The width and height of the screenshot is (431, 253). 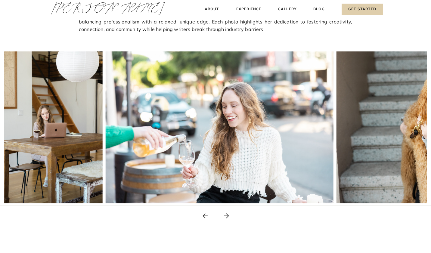 What do you see at coordinates (362, 9) in the screenshot?
I see `h3: Get Started` at bounding box center [362, 9].